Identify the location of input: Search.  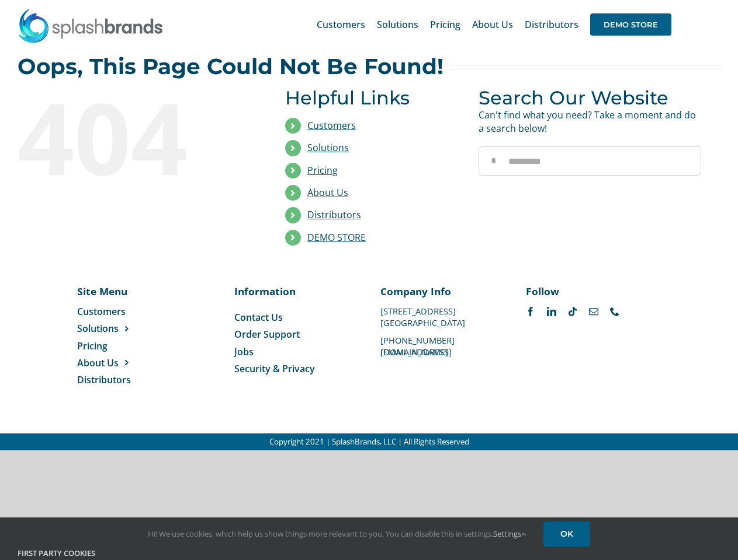
(493, 161).